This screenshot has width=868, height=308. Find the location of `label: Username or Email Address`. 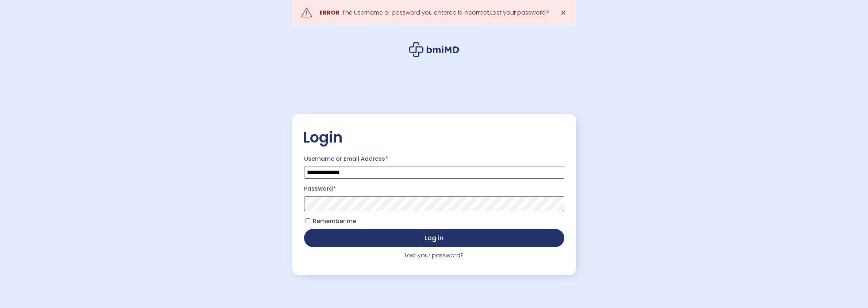

label: Username or Email Address is located at coordinates (434, 159).